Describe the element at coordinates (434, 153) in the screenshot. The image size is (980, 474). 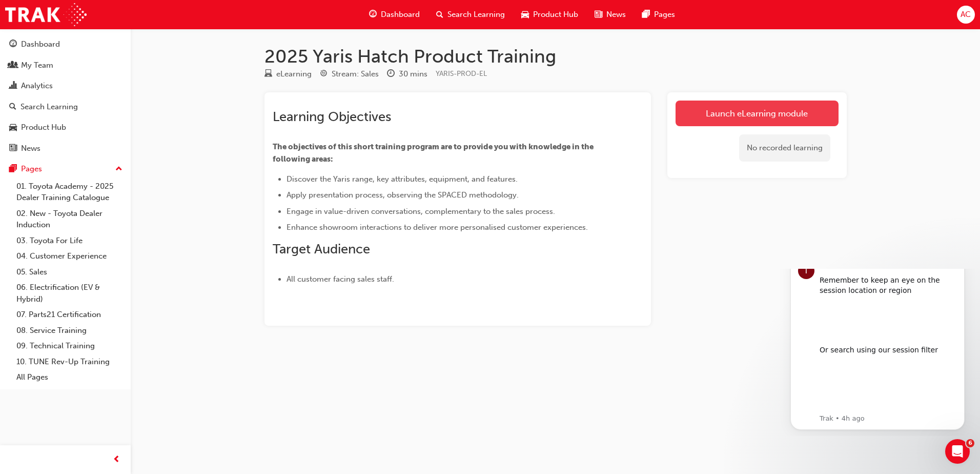
I see `span: The objectives of this short training program are to provide you with knowledge in the following ...` at that location.